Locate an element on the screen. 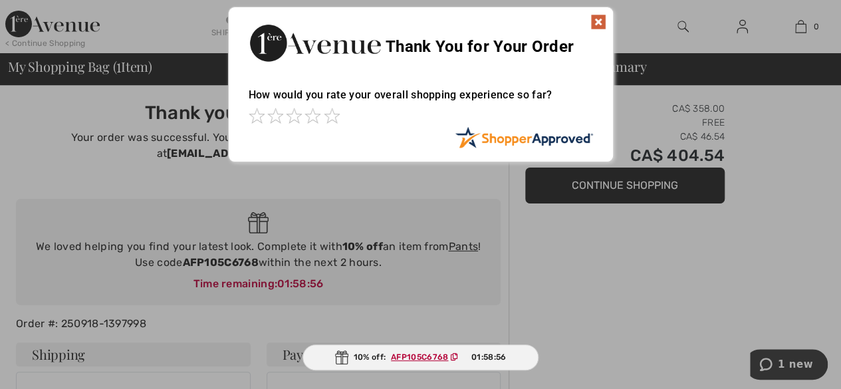 The height and width of the screenshot is (389, 841). span: 1 new is located at coordinates (45, 15).